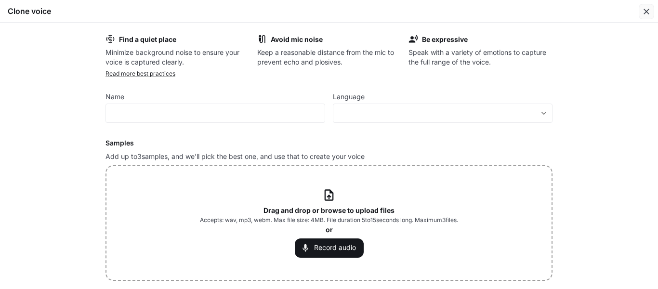 The width and height of the screenshot is (658, 289). Describe the element at coordinates (329, 57) in the screenshot. I see `p: Keep a reasonable distance from the mic to prevent echo and plosives.` at that location.